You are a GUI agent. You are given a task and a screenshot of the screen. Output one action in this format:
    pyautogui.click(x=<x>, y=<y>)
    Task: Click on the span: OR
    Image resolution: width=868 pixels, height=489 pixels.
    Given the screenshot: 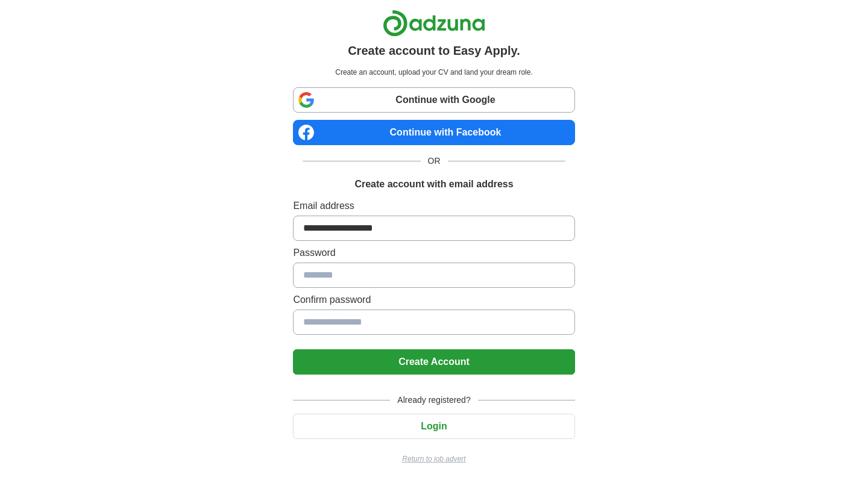 What is the action you would take?
    pyautogui.click(x=434, y=161)
    